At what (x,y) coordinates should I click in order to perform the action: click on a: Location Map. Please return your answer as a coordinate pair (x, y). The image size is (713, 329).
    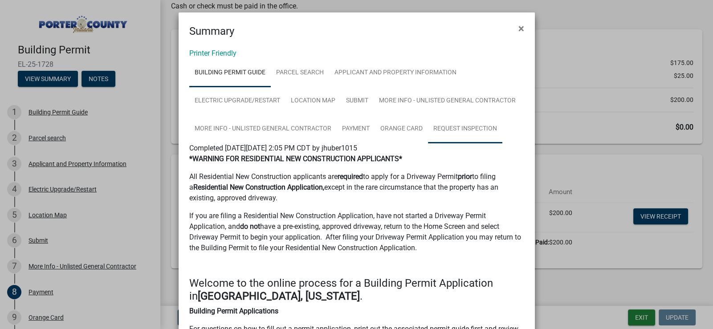
    Looking at the image, I should click on (313, 101).